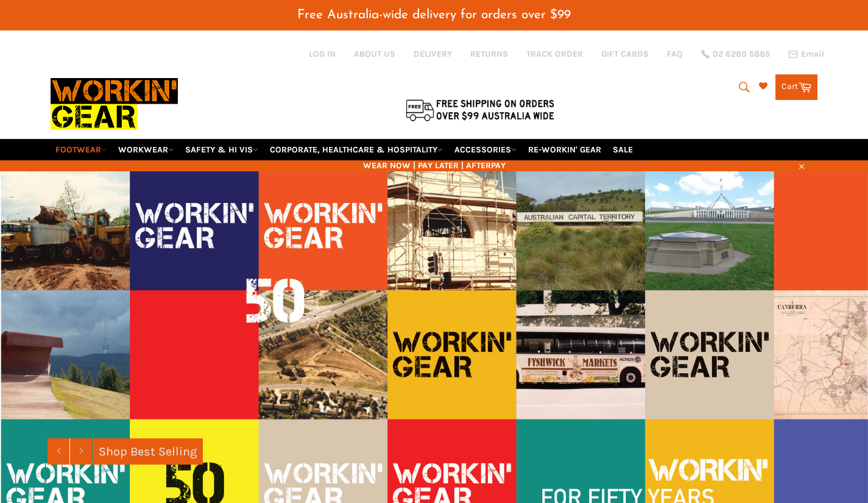 The width and height of the screenshot is (868, 503). What do you see at coordinates (433, 15) in the screenshot?
I see `span: Free Australia-wide delivery for orders over $99` at bounding box center [433, 15].